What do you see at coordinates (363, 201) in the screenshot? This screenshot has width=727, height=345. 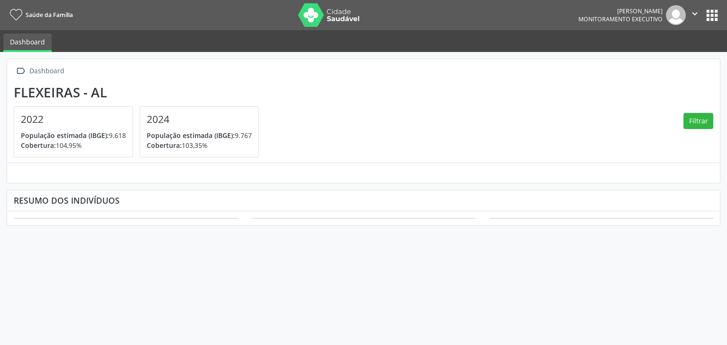 I see `div: Resumo dos indivíduos` at bounding box center [363, 201].